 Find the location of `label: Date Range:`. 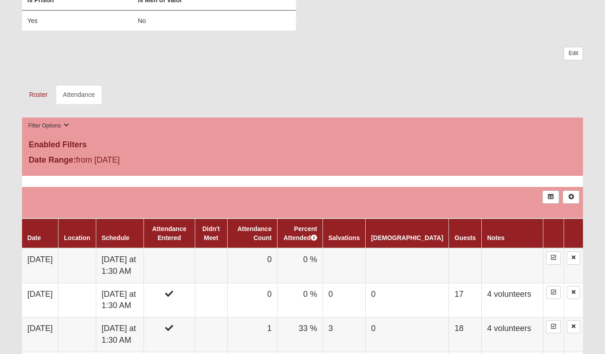

label: Date Range: is located at coordinates (52, 160).